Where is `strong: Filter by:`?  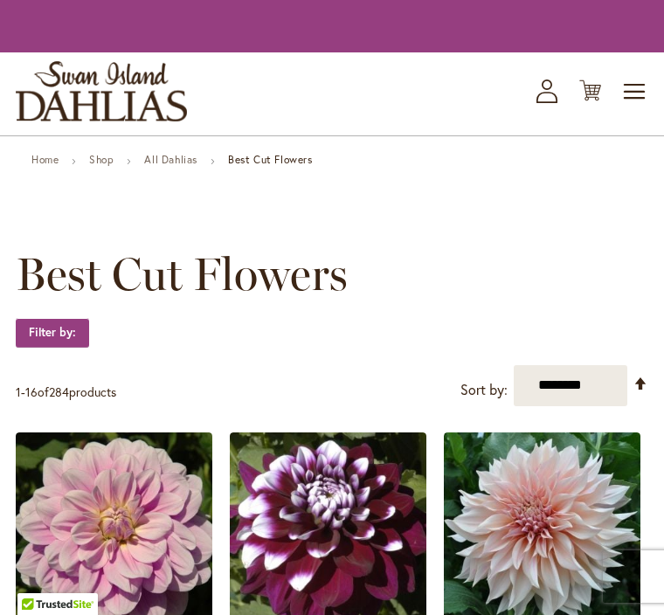 strong: Filter by: is located at coordinates (52, 333).